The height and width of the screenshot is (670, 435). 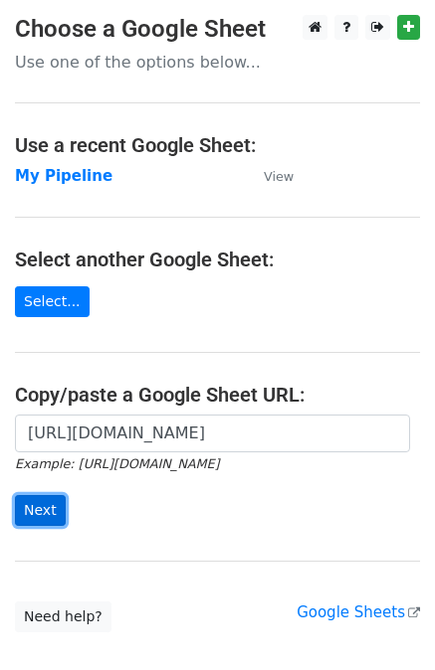 I want to click on a: Google Sheets, so click(x=358, y=613).